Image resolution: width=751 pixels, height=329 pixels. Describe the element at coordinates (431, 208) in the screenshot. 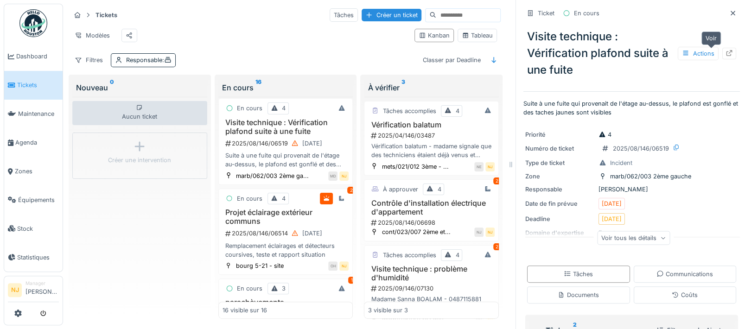

I see `h3: Contrôle d'installation électrique d'appartement` at that location.